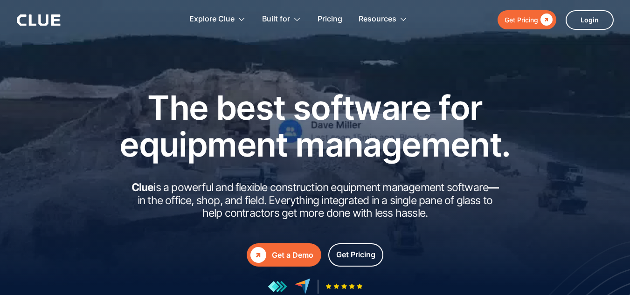 The image size is (630, 295). Describe the element at coordinates (212, 19) in the screenshot. I see `div: Explore Clue` at that location.